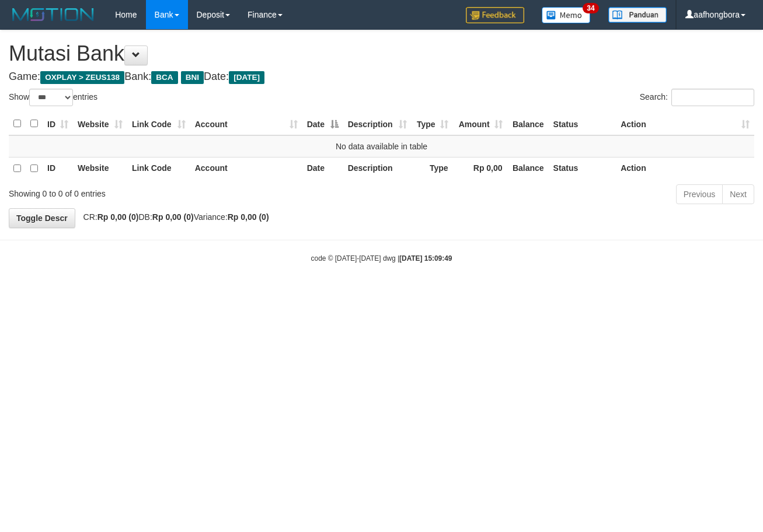  I want to click on th: Account, so click(247, 168).